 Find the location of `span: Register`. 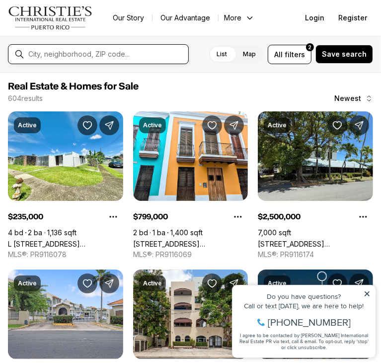

span: Register is located at coordinates (353, 18).